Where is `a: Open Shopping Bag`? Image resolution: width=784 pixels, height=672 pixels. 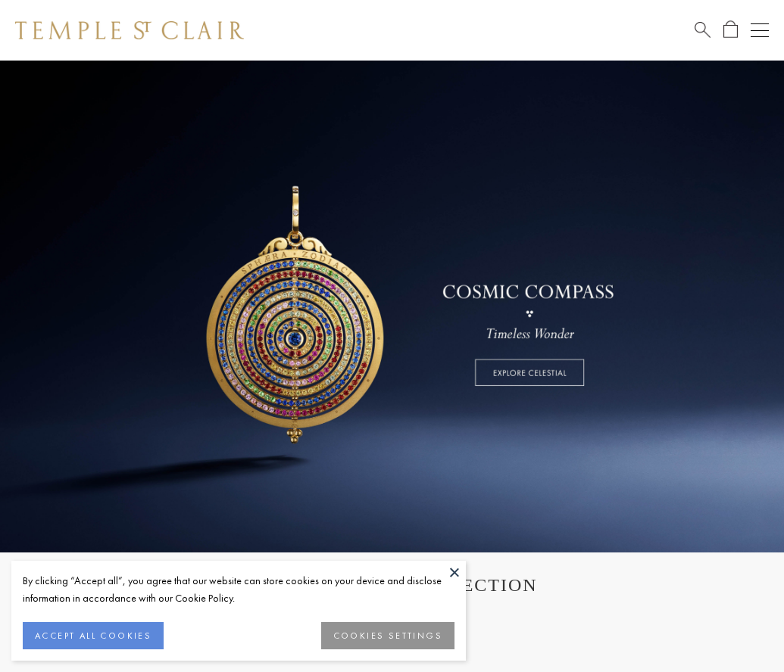 a: Open Shopping Bag is located at coordinates (730, 30).